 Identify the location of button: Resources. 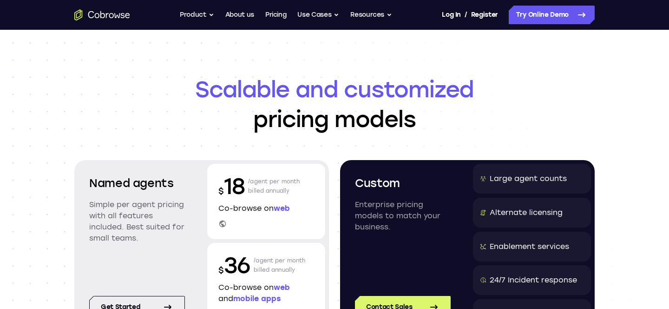
(371, 15).